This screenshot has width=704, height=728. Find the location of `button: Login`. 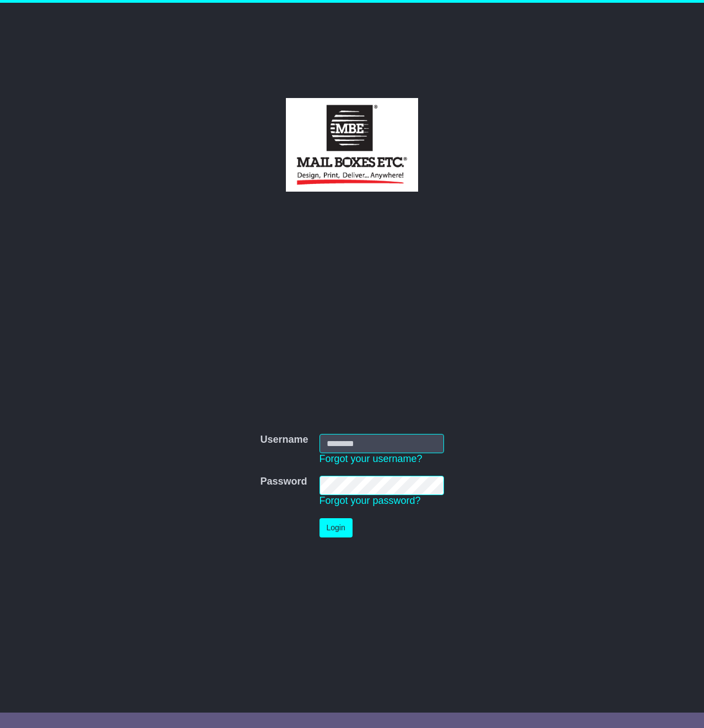

button: Login is located at coordinates (336, 527).